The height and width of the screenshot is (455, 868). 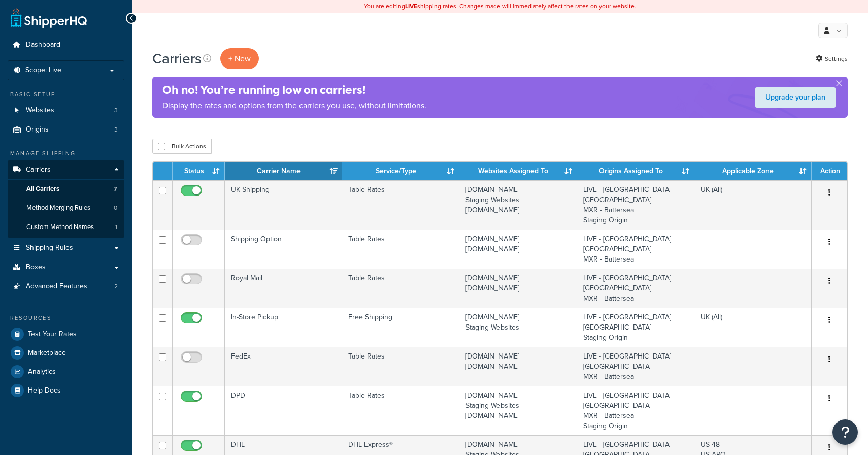 What do you see at coordinates (283, 365) in the screenshot?
I see `td: FedEx` at bounding box center [283, 365].